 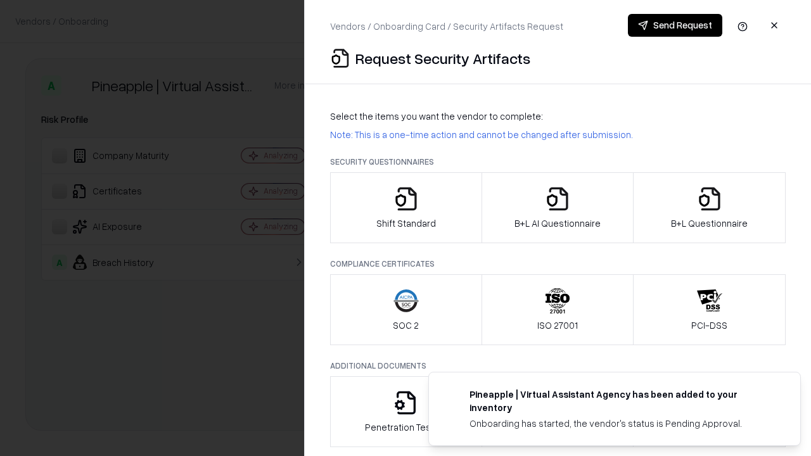 I want to click on p: ISO 27001, so click(x=558, y=325).